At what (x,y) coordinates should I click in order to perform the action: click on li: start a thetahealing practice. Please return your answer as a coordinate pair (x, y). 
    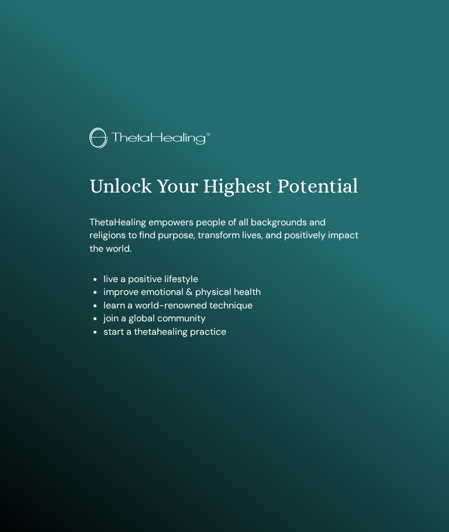
    Looking at the image, I should click on (232, 332).